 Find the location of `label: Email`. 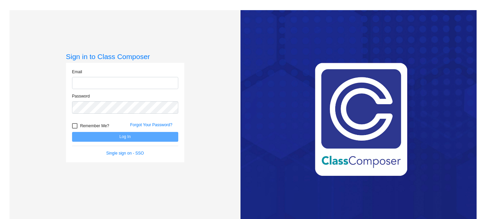

label: Email is located at coordinates (77, 72).